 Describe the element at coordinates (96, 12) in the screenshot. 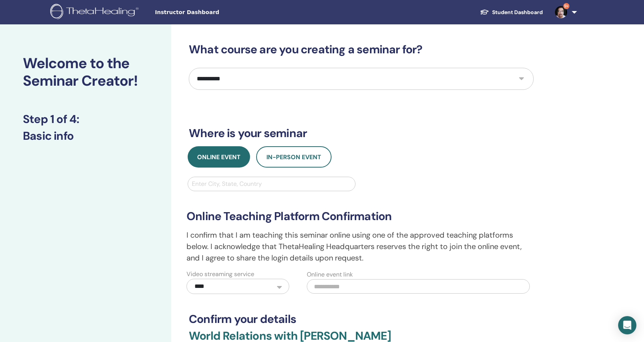

I see `img: logo.png` at that location.